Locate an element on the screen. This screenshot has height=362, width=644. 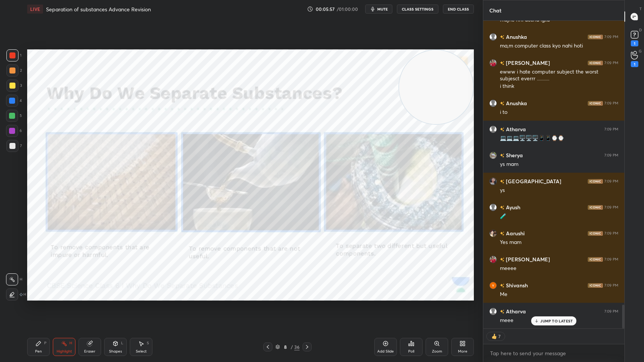
div: Pen is located at coordinates (38, 352).